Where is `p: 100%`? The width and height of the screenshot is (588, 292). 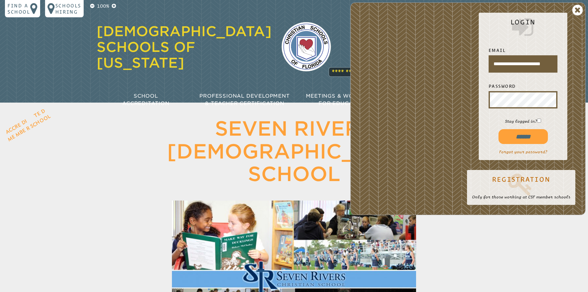
p: 100% is located at coordinates (103, 6).